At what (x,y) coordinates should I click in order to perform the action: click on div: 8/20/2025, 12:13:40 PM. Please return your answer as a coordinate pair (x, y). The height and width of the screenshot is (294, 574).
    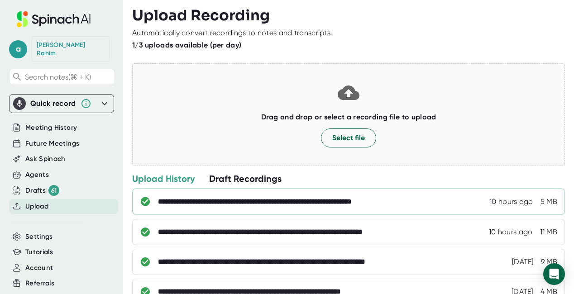
    Looking at the image, I should click on (522, 262).